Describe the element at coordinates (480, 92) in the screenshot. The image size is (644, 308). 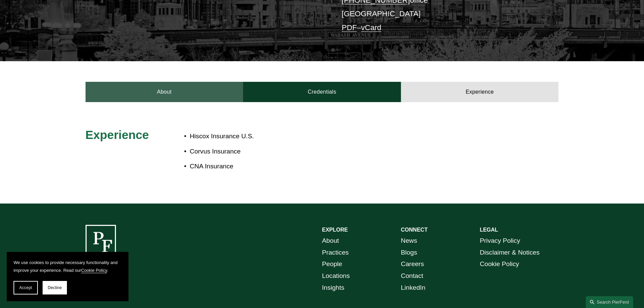
I see `a: Experience` at that location.